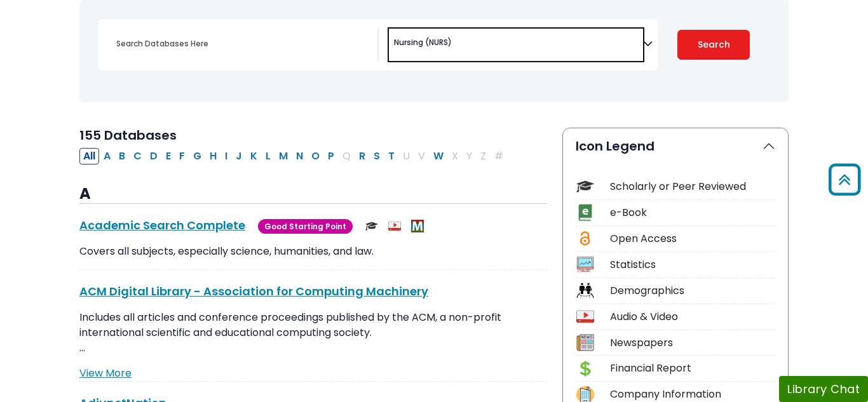 This screenshot has height=402, width=868. What do you see at coordinates (585, 342) in the screenshot?
I see `img: Icon Newspapers` at bounding box center [585, 342].